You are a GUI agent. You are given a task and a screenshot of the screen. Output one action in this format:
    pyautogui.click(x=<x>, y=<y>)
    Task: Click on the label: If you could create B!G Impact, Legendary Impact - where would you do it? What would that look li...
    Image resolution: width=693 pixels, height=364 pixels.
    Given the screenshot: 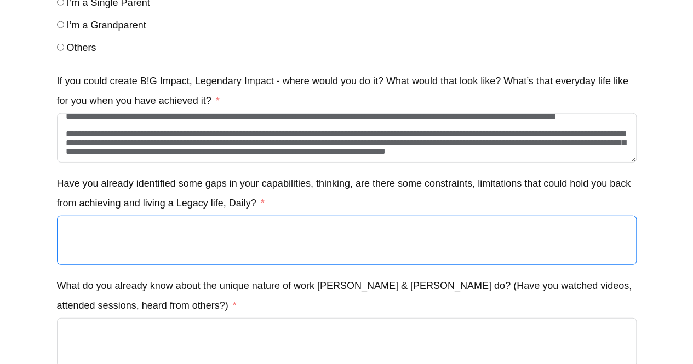 What is the action you would take?
    pyautogui.click(x=347, y=91)
    